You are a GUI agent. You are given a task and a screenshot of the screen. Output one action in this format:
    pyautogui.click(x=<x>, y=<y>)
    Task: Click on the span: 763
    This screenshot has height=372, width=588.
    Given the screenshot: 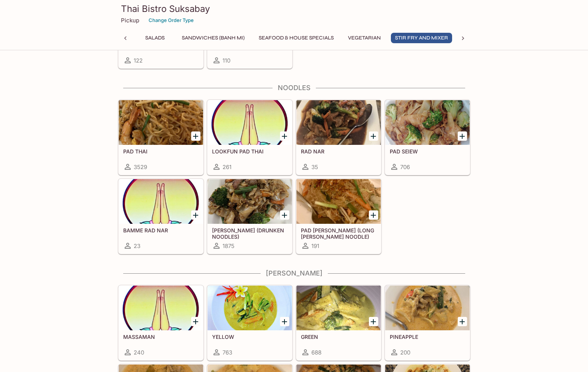 What is the action you would take?
    pyautogui.click(x=227, y=352)
    